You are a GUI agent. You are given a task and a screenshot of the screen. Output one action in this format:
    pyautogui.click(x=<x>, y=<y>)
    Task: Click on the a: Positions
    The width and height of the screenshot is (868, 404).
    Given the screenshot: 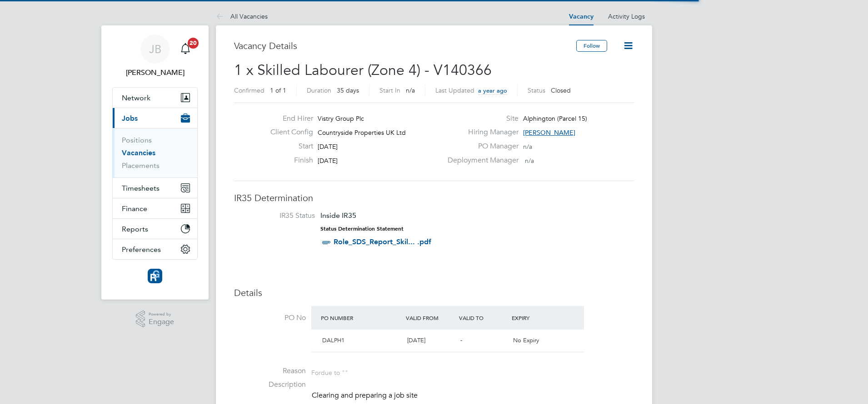 What is the action you would take?
    pyautogui.click(x=137, y=140)
    